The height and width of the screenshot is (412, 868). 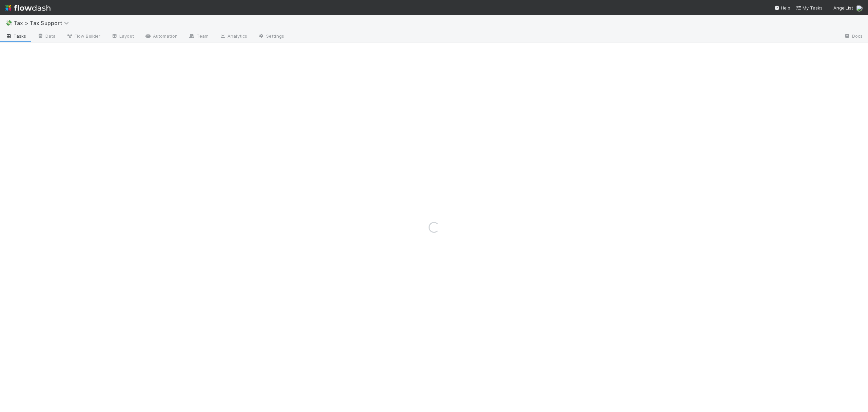 I want to click on span: Tasks, so click(x=16, y=36).